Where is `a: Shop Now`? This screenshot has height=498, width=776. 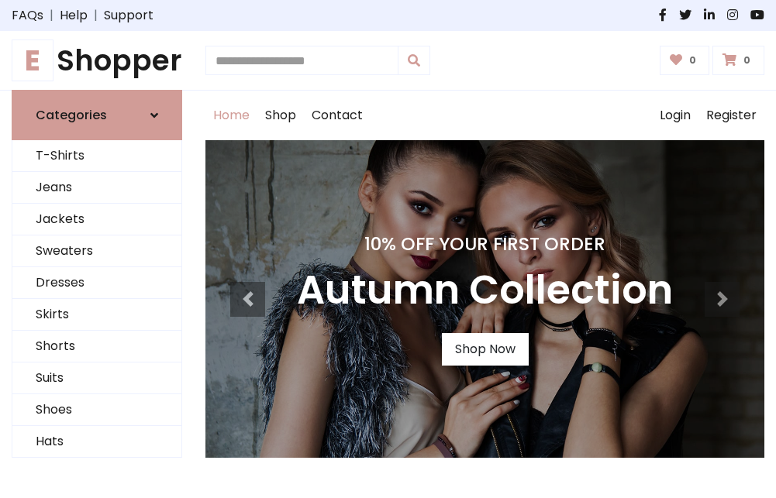
a: Shop Now is located at coordinates (485, 350).